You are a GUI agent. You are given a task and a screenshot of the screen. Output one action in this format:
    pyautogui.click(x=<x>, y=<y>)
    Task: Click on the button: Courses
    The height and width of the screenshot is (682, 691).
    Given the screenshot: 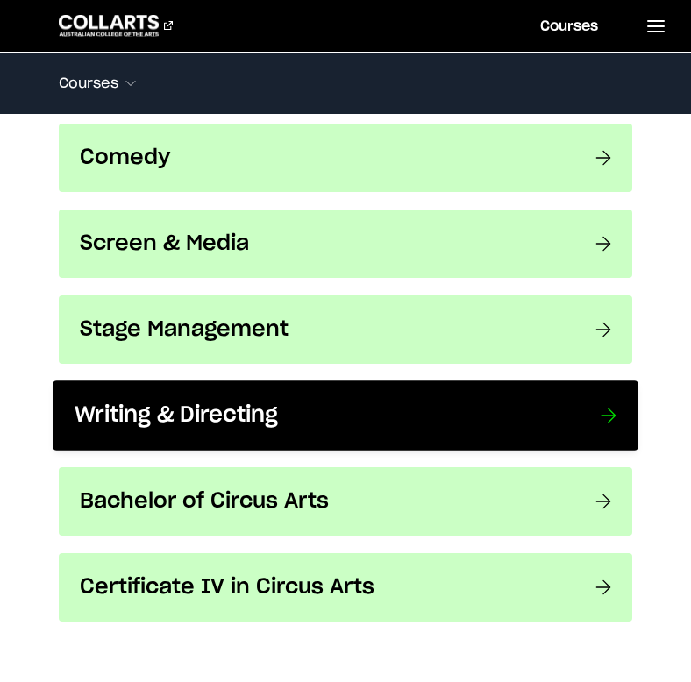 What is the action you would take?
    pyautogui.click(x=346, y=83)
    